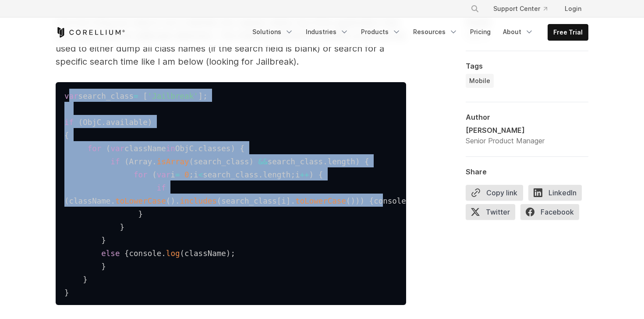  I want to click on span: 0, so click(187, 175).